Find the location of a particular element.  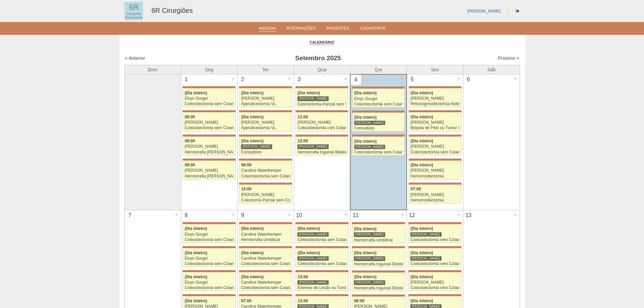

div: 8 is located at coordinates (186, 215).